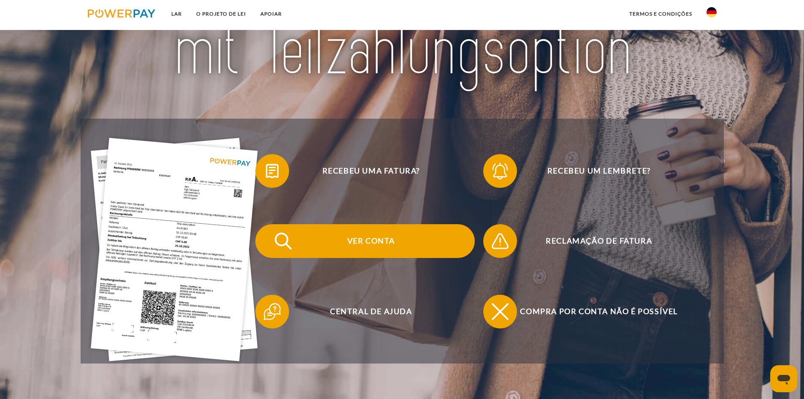 Image resolution: width=804 pixels, height=399 pixels. Describe the element at coordinates (271, 14) in the screenshot. I see `a: APOIAR` at that location.